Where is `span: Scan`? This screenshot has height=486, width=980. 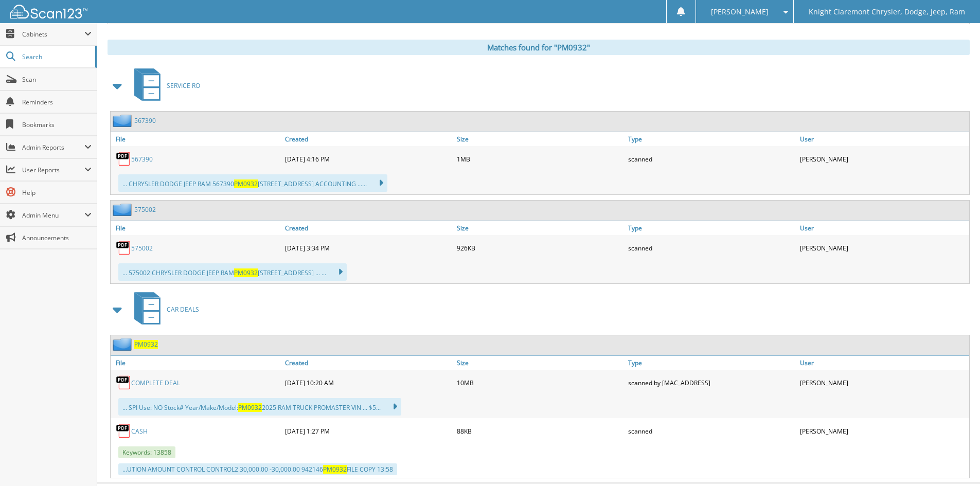 span: Scan is located at coordinates (56, 79).